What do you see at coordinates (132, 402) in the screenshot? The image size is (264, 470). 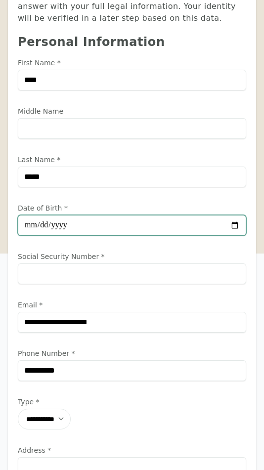 I see `label: Type *` at bounding box center [132, 402].